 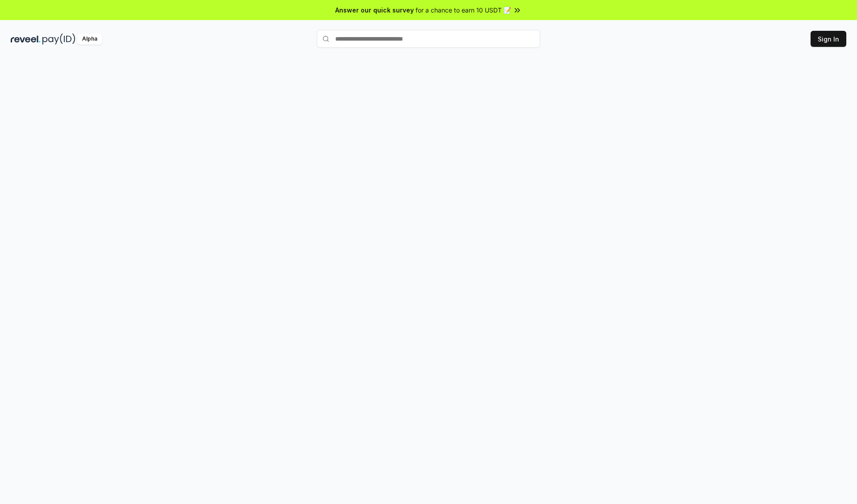 What do you see at coordinates (829, 38) in the screenshot?
I see `button: Sign In` at bounding box center [829, 38].